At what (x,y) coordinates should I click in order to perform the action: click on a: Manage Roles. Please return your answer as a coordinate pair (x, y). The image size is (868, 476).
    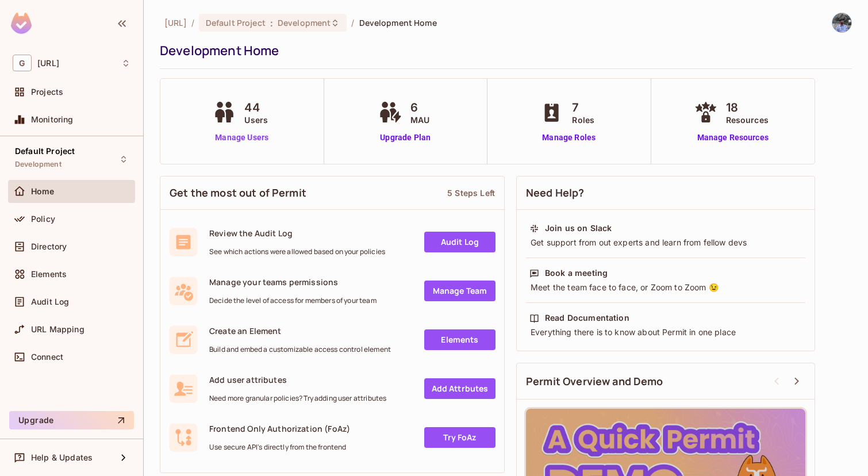
    Looking at the image, I should click on (568, 138).